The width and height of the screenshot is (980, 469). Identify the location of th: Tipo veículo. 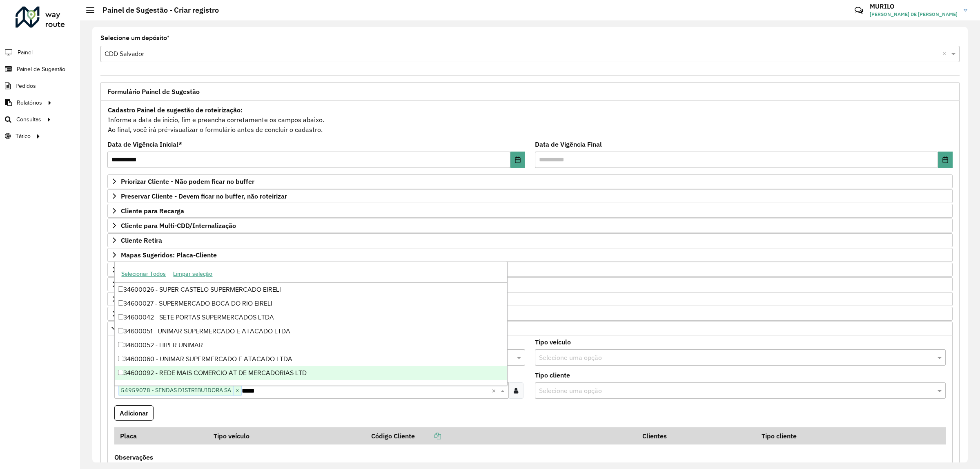
(287, 436).